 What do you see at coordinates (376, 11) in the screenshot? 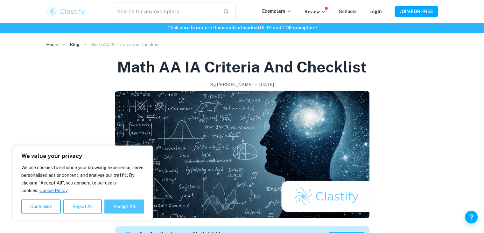
I see `a: Login` at bounding box center [376, 11].